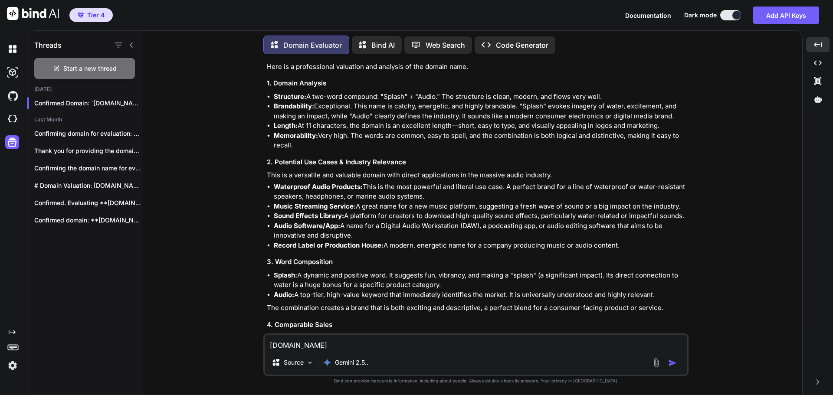 Image resolution: width=833 pixels, height=395 pixels. What do you see at coordinates (81, 15) in the screenshot?
I see `img: premium` at bounding box center [81, 15].